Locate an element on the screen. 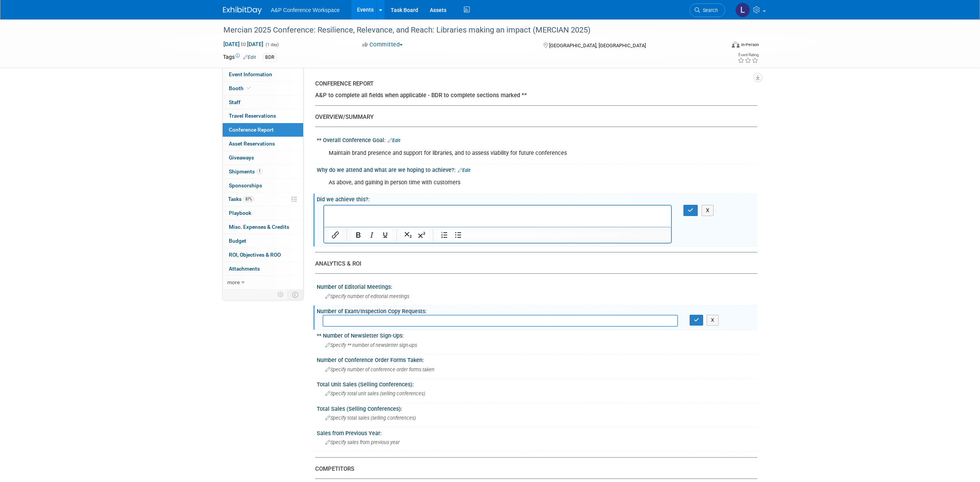 This screenshot has width=980, height=482. a: Misc. Expenses & Credits is located at coordinates (263, 227).